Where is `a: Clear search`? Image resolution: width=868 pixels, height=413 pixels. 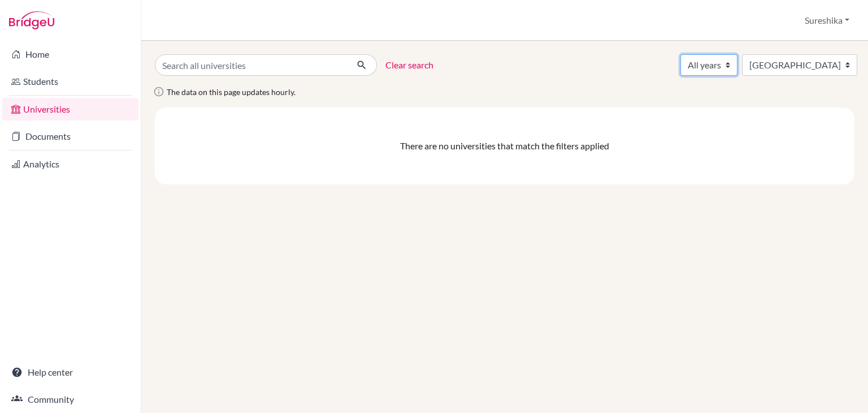
a: Clear search is located at coordinates (409, 65).